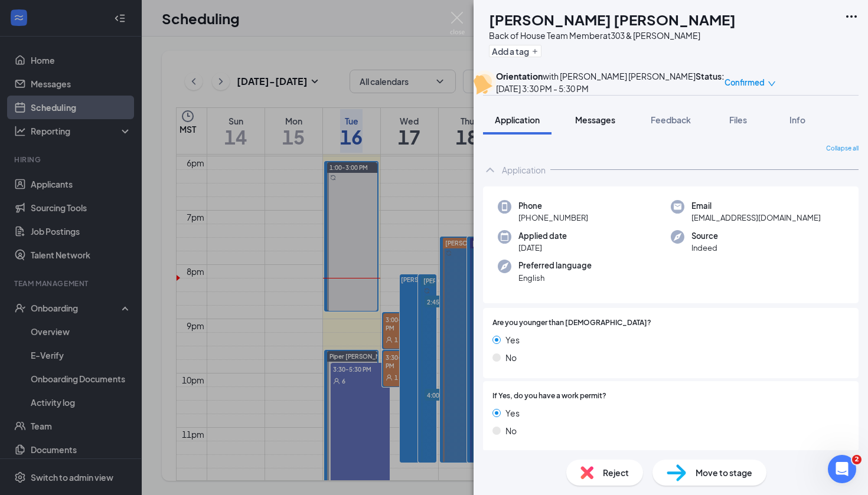 This screenshot has height=495, width=868. What do you see at coordinates (535, 51) in the screenshot?
I see `svg: Plus` at bounding box center [535, 51].